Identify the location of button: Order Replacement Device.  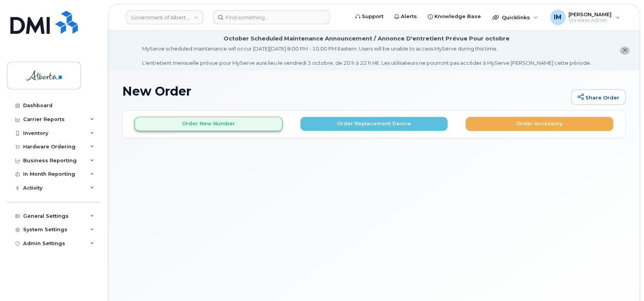
(374, 124).